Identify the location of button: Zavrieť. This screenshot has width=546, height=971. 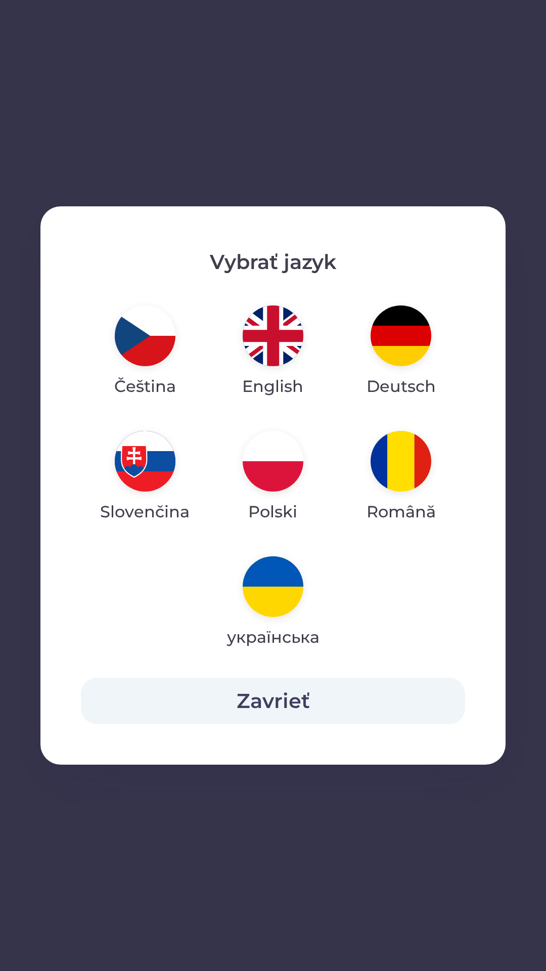
(273, 701).